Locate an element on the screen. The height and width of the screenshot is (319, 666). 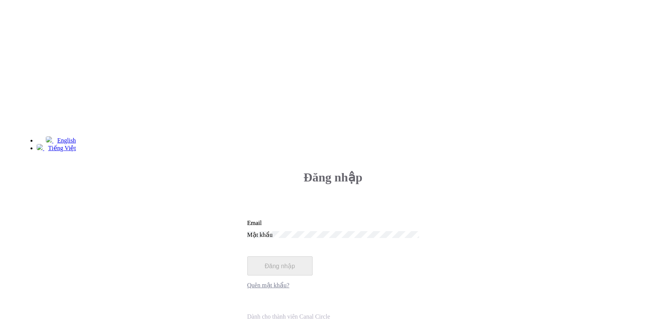
img: 220-vietnam.svg is located at coordinates (40, 147).